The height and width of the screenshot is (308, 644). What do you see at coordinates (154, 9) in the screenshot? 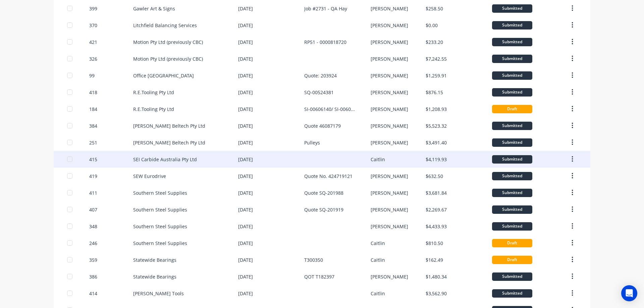
I see `div: Gawler Art & Signs` at bounding box center [154, 9].